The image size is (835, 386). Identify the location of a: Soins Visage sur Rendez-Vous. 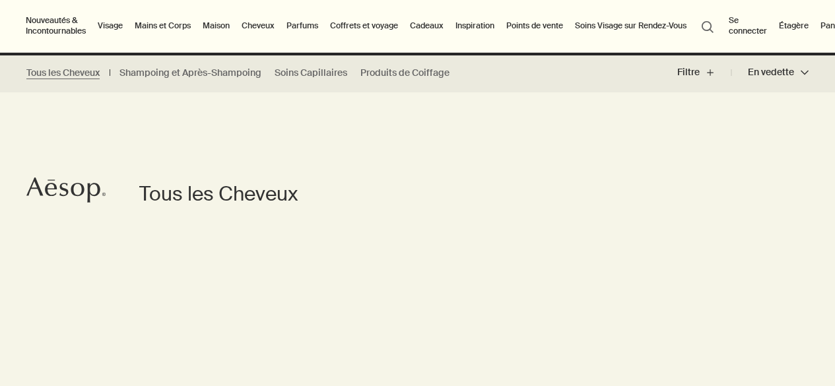
(631, 26).